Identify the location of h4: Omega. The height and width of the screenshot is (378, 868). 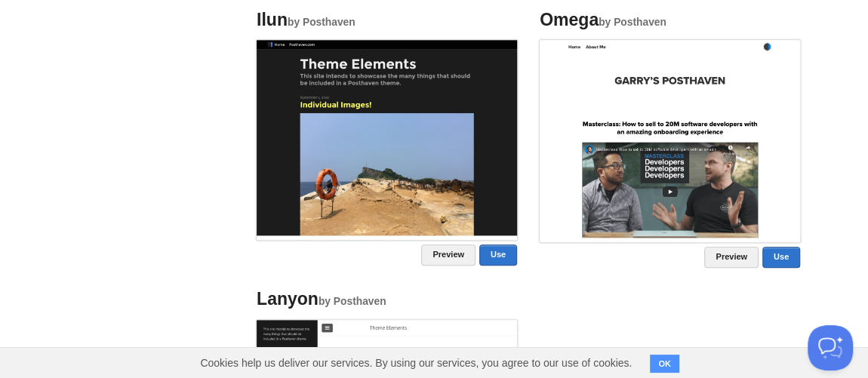
(669, 20).